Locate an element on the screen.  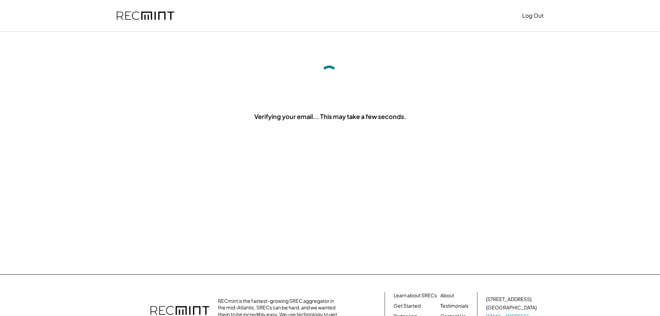
button: Log Out is located at coordinates (533, 16).